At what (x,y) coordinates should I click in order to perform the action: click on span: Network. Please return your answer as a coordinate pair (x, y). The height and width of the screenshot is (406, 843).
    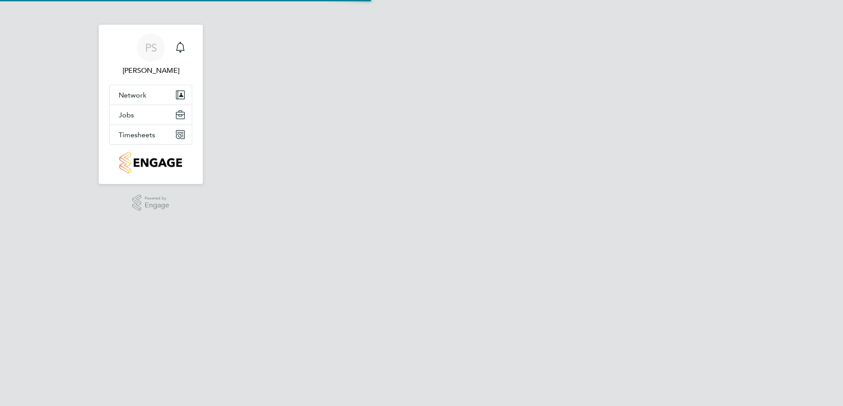
    Looking at the image, I should click on (132, 95).